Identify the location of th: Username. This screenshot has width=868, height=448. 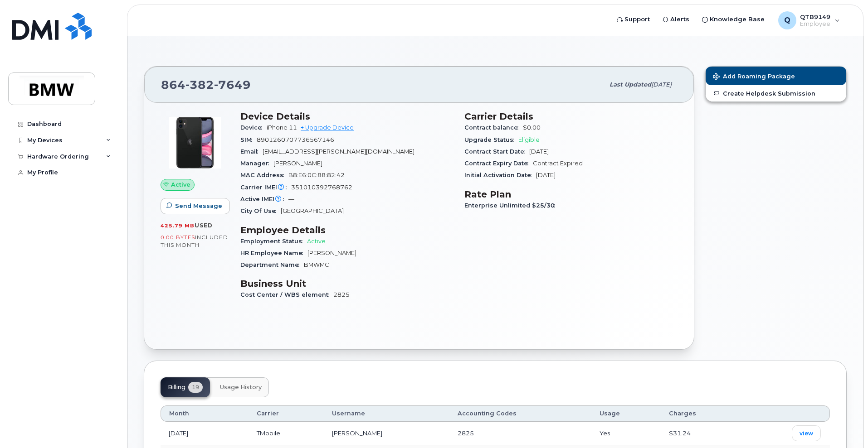
(386, 414).